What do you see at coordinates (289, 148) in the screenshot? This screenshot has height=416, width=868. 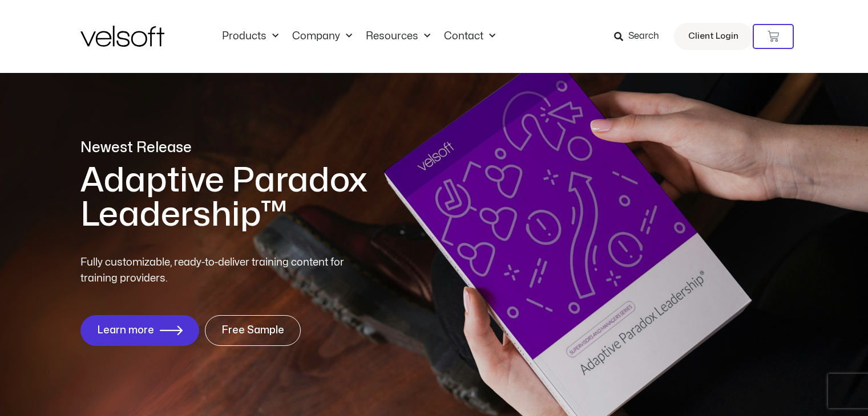 I see `p: Newest Release` at bounding box center [289, 148].